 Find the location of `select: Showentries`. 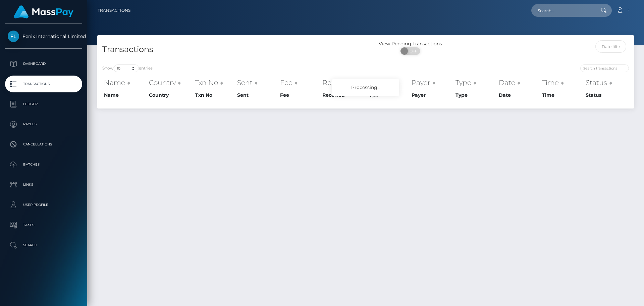

select: Showentries is located at coordinates (126, 68).